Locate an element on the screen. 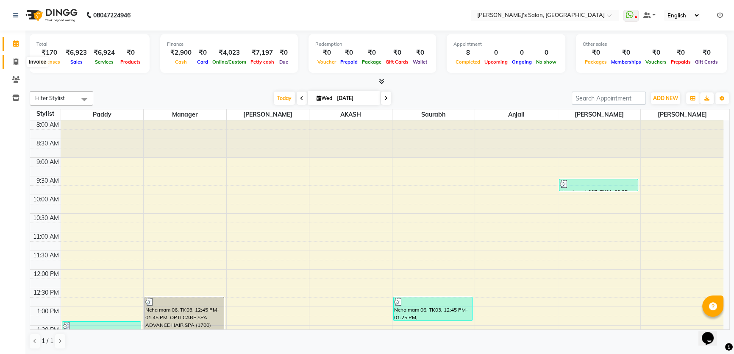  div: Redemption is located at coordinates (372, 44).